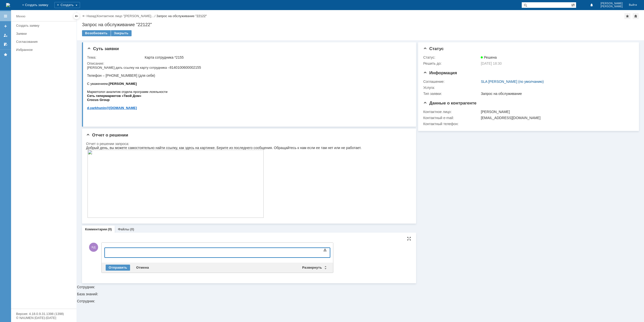 This screenshot has width=644, height=322. I want to click on div: Создать, so click(67, 5).